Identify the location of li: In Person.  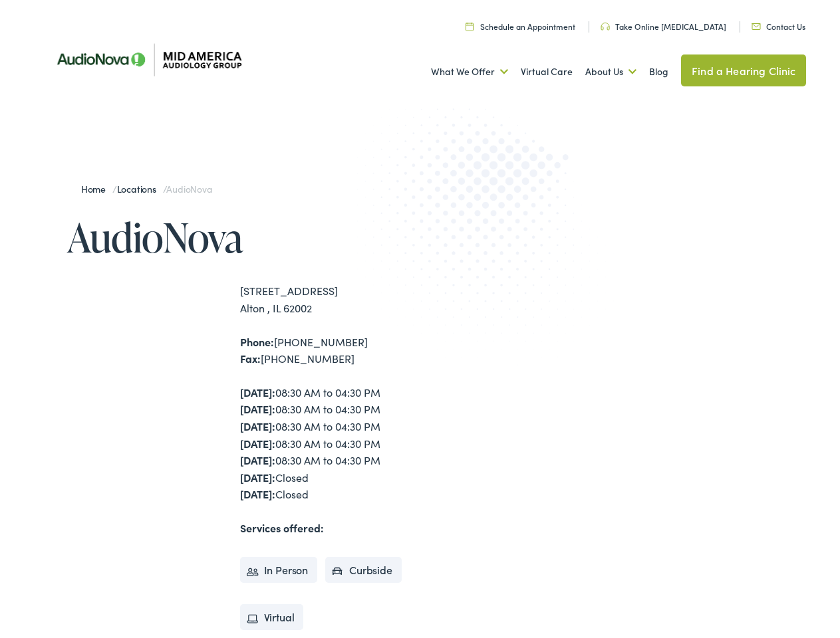
(279, 570).